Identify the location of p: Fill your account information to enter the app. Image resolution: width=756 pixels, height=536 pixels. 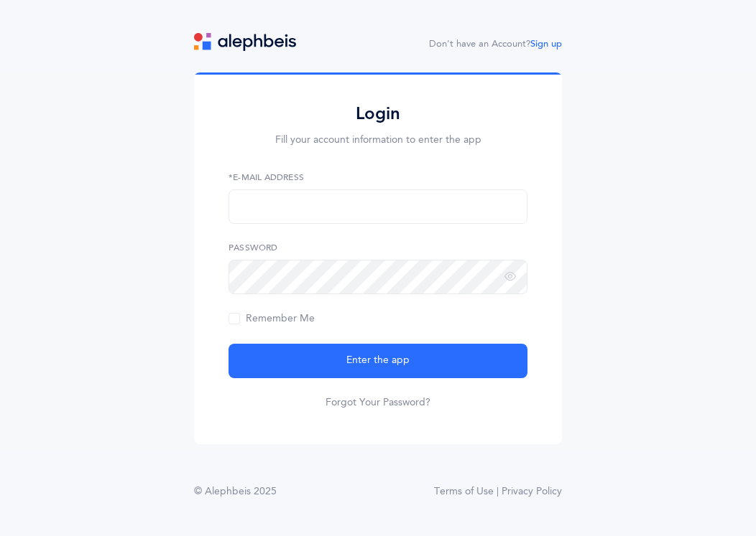
(378, 140).